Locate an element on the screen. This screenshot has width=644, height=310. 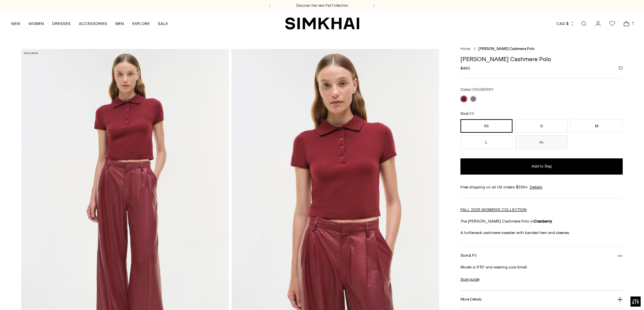
button: M is located at coordinates (596, 126).